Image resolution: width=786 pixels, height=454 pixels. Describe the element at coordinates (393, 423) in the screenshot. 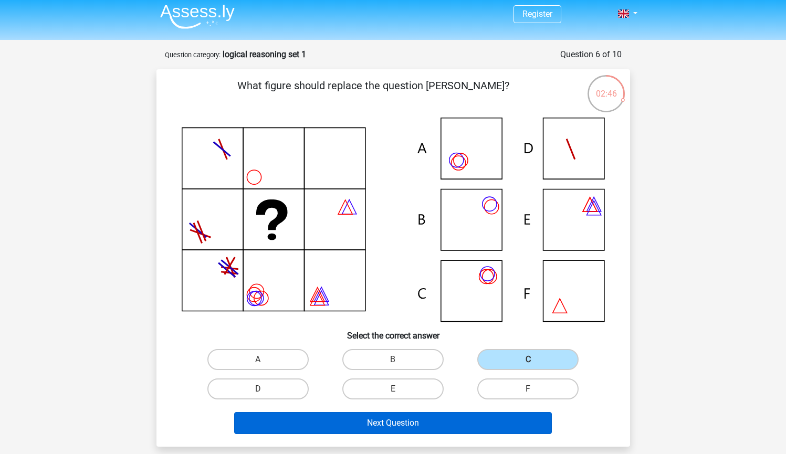

I see `button: Next Question` at that location.